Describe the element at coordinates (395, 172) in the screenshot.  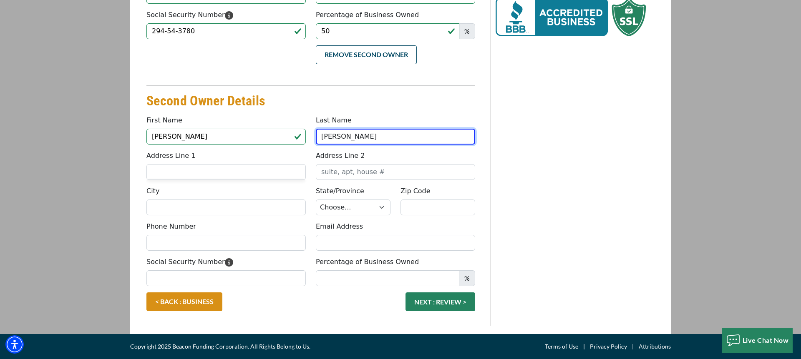
I see `input: suite, apt, house #` at that location.